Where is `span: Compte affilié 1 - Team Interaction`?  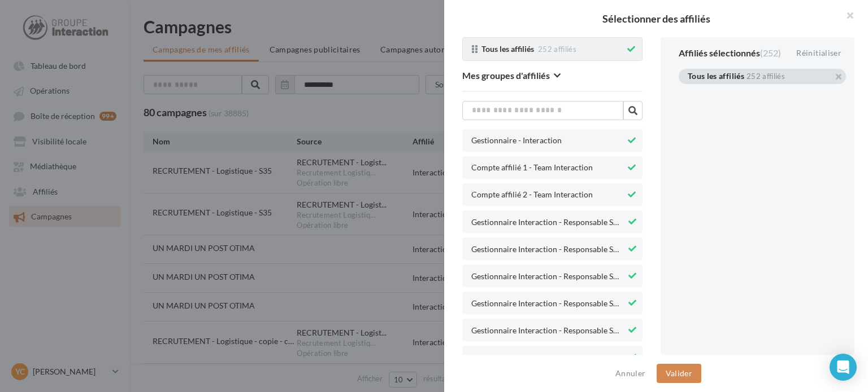
span: Compte affilié 1 - Team Interaction is located at coordinates (532, 168).